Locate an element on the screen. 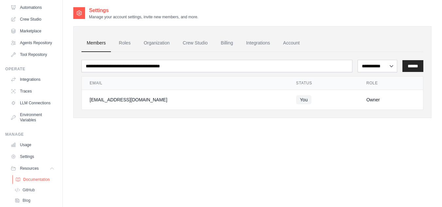  a: Organization is located at coordinates (156, 43).